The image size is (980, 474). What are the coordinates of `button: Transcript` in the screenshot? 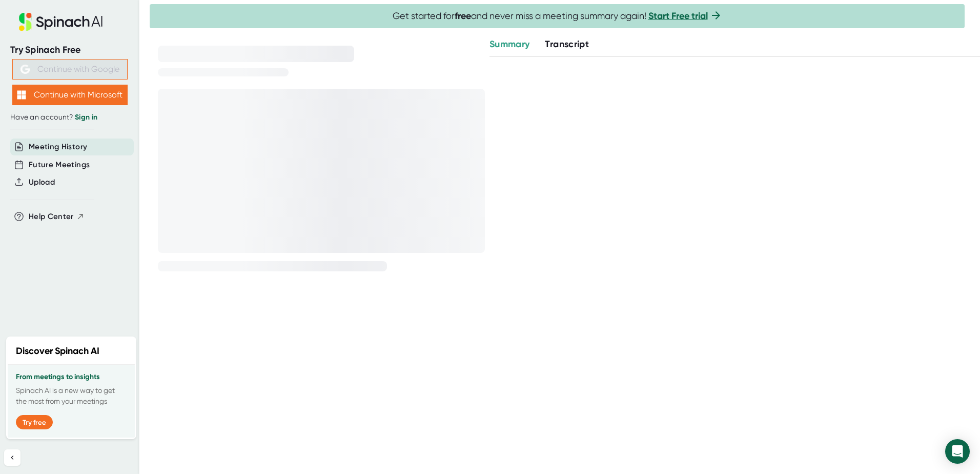 It's located at (567, 44).